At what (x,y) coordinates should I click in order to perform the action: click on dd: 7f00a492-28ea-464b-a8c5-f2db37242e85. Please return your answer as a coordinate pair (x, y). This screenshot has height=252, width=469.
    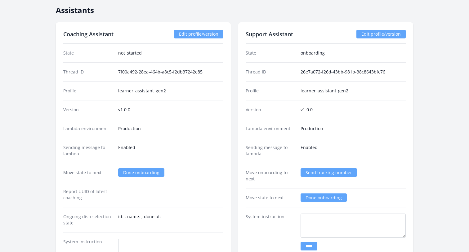
    Looking at the image, I should click on (171, 72).